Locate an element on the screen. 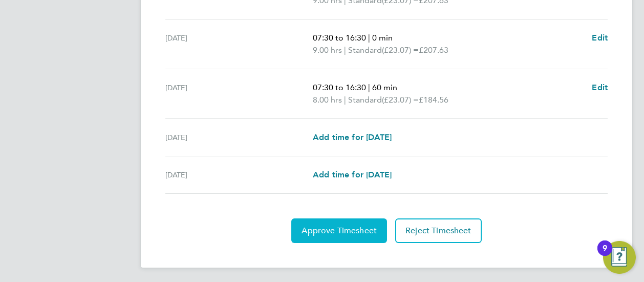 The width and height of the screenshot is (644, 282). span: 60 min is located at coordinates (385, 87).